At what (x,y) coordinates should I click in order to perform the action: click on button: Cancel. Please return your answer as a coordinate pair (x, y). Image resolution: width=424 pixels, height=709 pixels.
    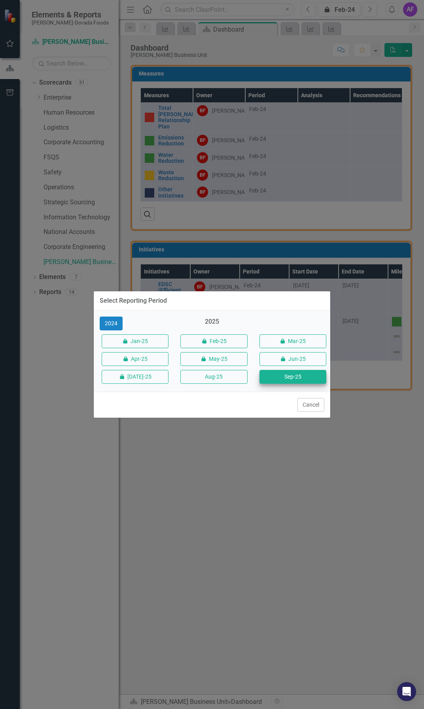
    Looking at the image, I should click on (311, 405).